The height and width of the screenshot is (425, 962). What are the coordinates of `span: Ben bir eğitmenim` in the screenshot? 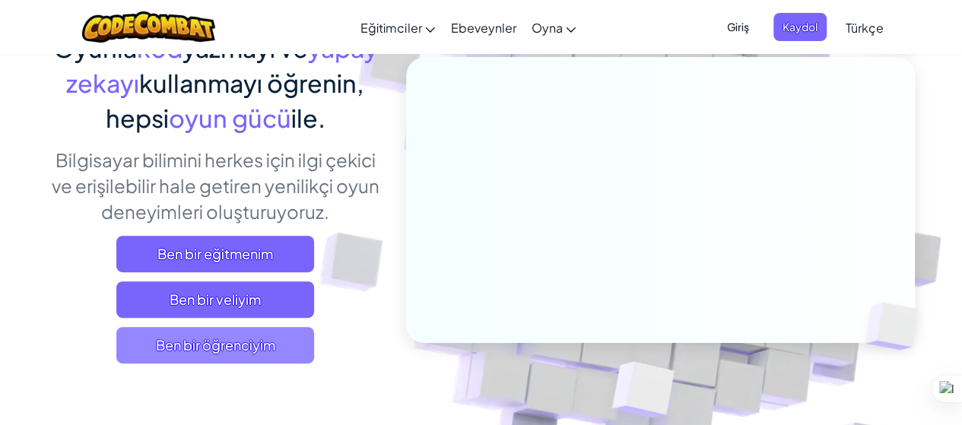 It's located at (215, 254).